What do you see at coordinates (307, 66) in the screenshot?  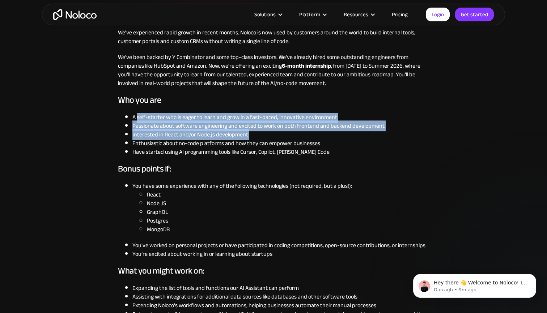 I see `strong: 6-month internship,` at bounding box center [307, 66].